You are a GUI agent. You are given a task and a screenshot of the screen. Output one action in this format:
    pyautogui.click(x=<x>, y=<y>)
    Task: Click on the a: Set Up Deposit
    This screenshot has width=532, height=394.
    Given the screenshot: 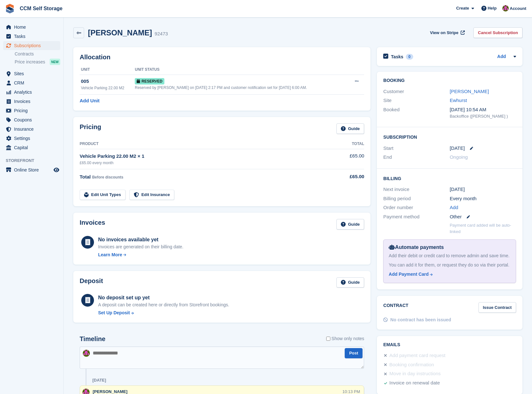 What is the action you would take?
    pyautogui.click(x=164, y=313)
    